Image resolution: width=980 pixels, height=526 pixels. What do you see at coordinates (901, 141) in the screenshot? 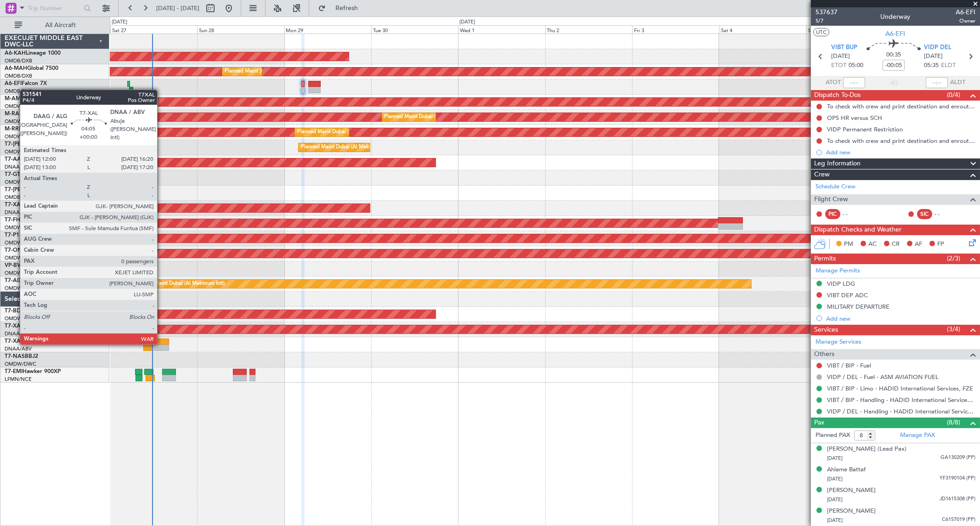
I see `div: To check with crew and print destination and enroute alternate` at bounding box center [901, 141].